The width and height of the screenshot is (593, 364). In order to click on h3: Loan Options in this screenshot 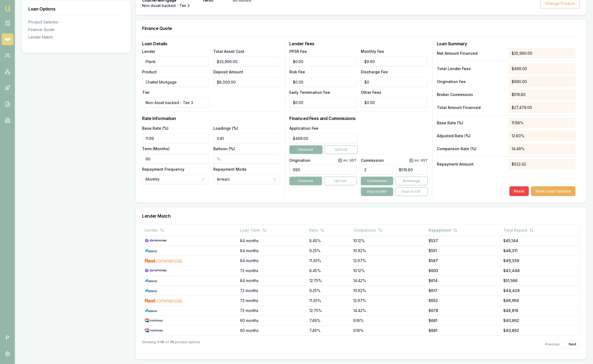, I will do `click(76, 9)`.